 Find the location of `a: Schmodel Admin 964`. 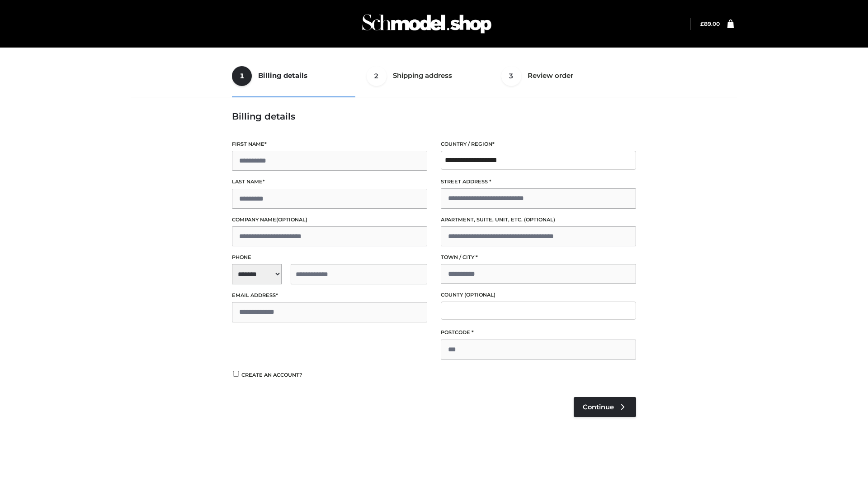

a: Schmodel Admin 964 is located at coordinates (427, 23).